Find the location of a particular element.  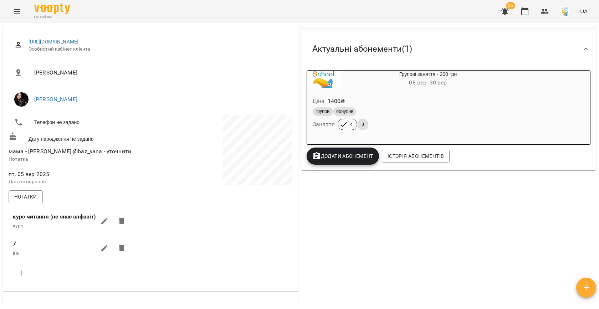

span: Особистий кабінет клієнта is located at coordinates (158, 49).